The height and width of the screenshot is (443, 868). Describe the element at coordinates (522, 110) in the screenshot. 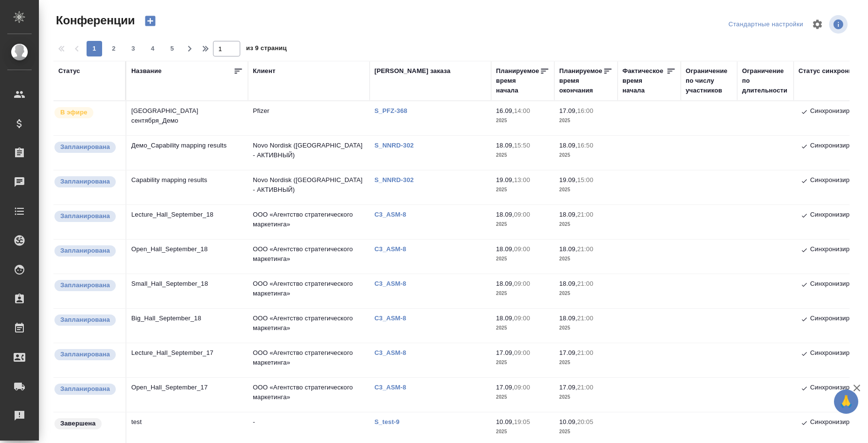

I see `p: 14:00` at that location.